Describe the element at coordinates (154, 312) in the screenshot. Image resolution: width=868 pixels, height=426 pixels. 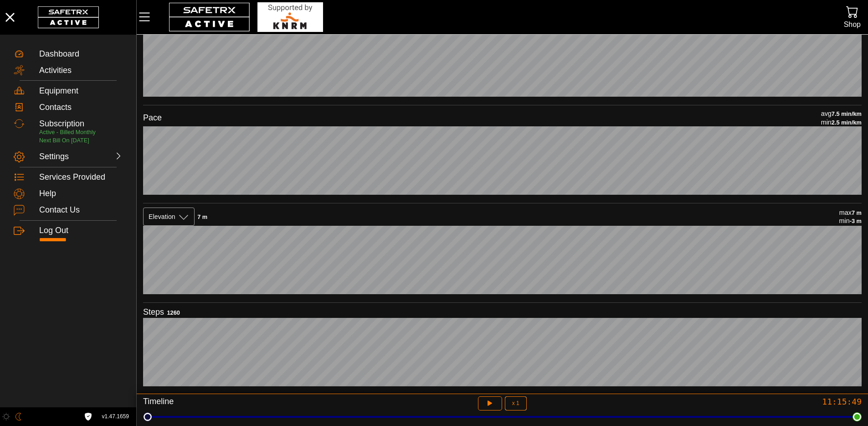
I see `div: Steps` at that location.